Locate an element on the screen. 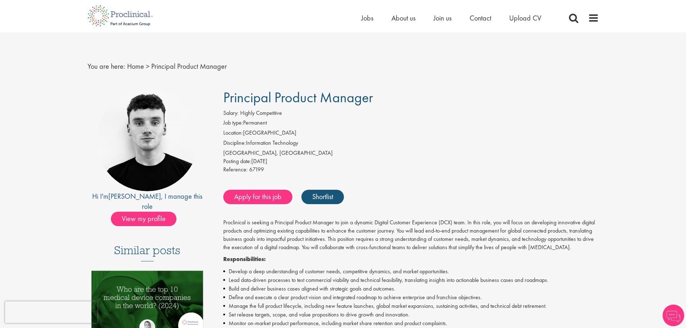  span: View my profile is located at coordinates (144, 219).